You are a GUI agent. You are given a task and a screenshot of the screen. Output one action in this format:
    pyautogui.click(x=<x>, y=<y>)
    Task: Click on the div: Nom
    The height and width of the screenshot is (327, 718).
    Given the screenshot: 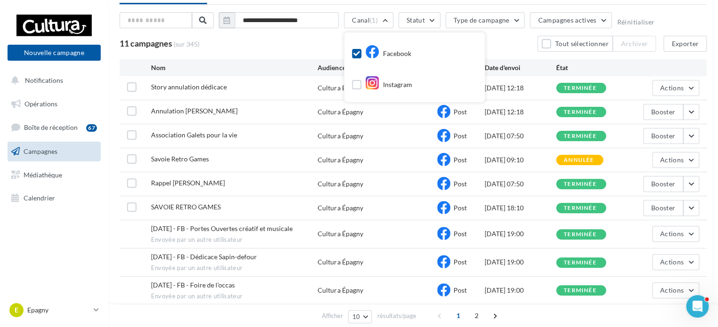 What is the action you would take?
    pyautogui.click(x=234, y=68)
    